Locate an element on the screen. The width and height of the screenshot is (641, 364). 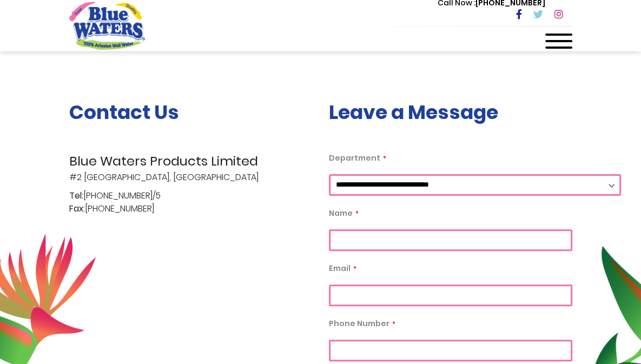
span: Department is located at coordinates (354, 158).